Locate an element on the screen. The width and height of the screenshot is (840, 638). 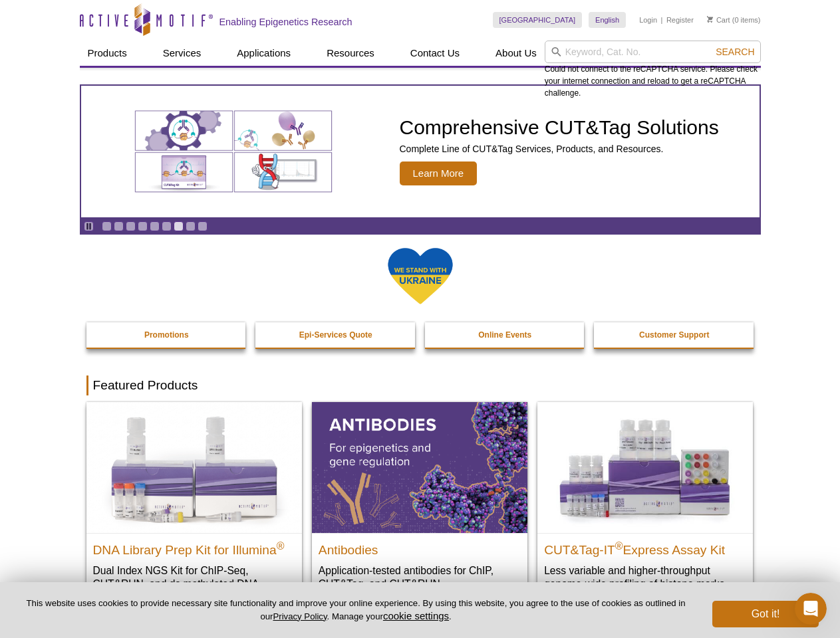
a: Go to slide 8 is located at coordinates (190, 226).